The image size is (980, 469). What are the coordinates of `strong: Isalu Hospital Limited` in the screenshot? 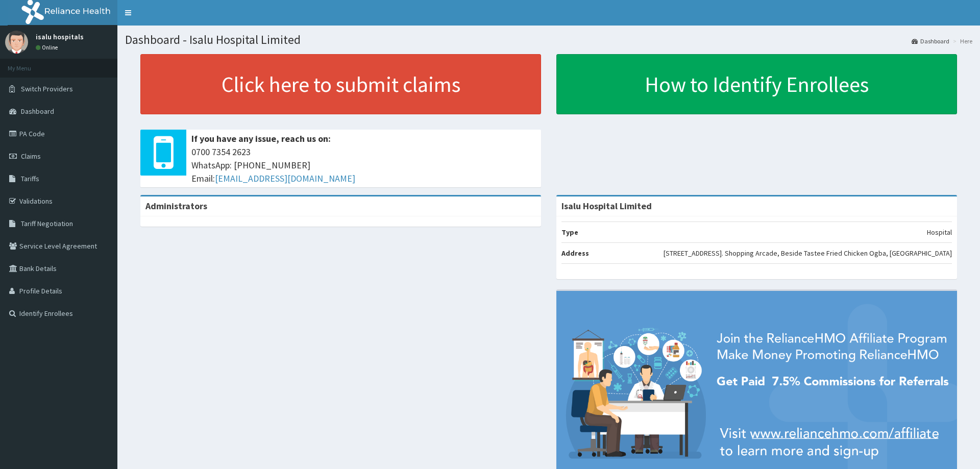 It's located at (606, 206).